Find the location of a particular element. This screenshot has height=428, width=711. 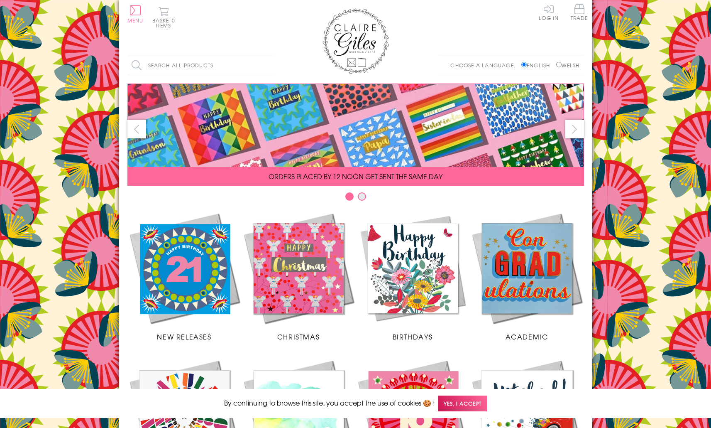

input: English is located at coordinates (524, 64).